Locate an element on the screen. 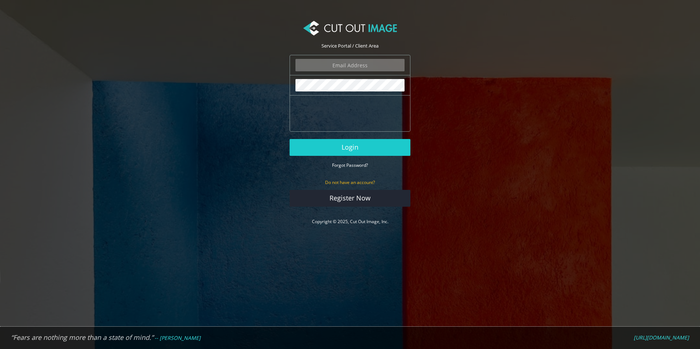  input: Email Address is located at coordinates (350, 65).